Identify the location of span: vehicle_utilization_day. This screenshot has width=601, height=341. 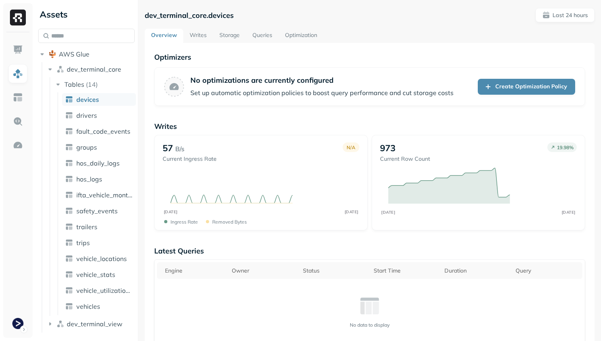
(105, 290).